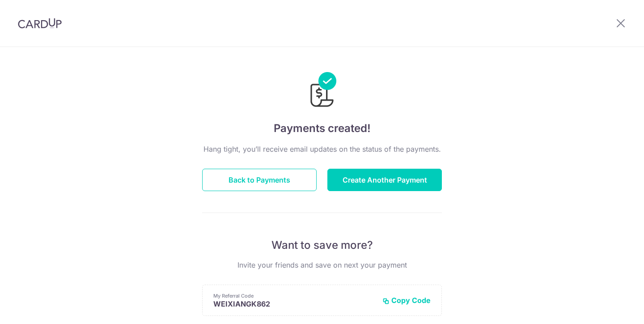  I want to click on p: WEIXIANGK862, so click(294, 304).